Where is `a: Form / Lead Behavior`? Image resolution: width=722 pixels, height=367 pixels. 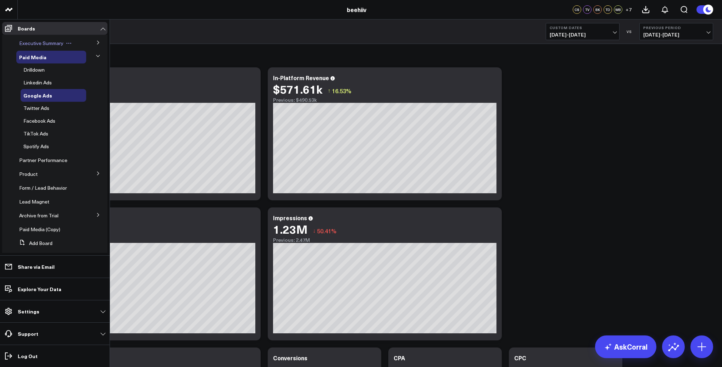
a: Form / Lead Behavior is located at coordinates (43, 188).